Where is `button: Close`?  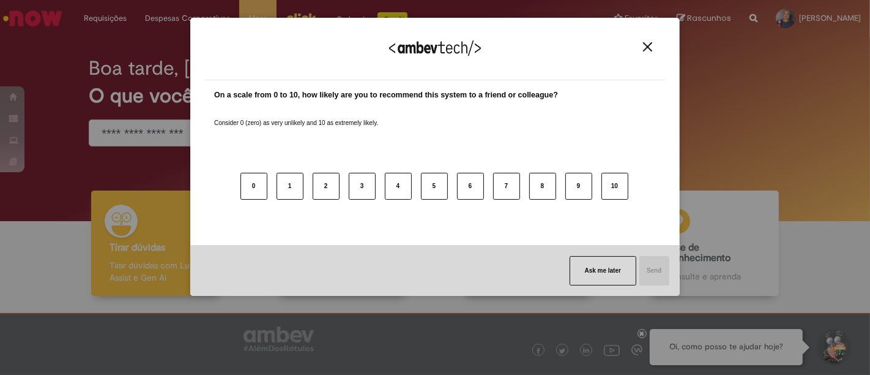
button: Close is located at coordinates (648, 47).